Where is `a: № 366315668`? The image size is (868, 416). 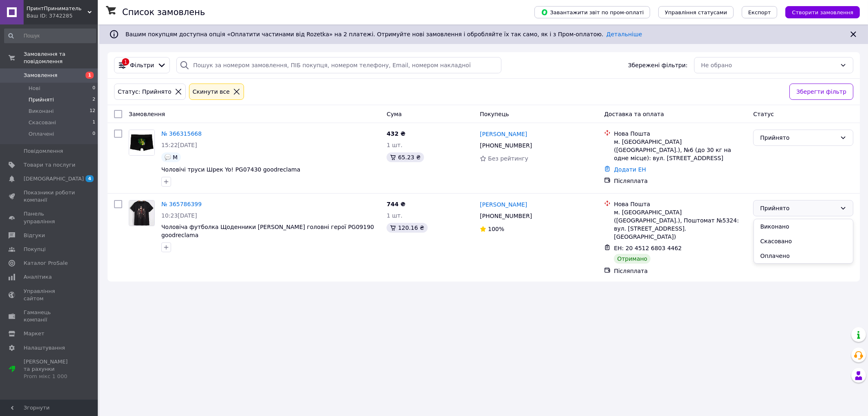 a: № 366315668 is located at coordinates (181, 133).